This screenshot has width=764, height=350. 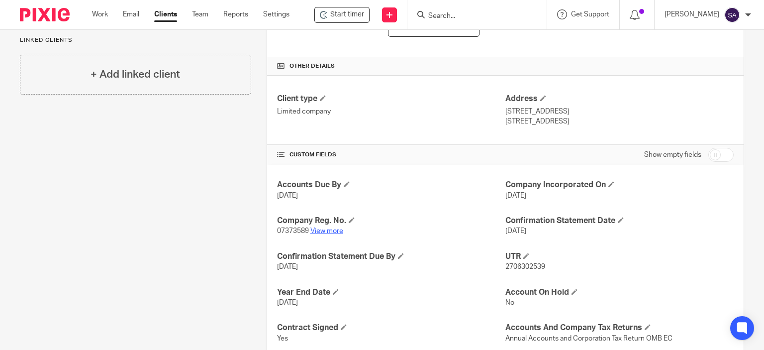 What do you see at coordinates (293, 231) in the screenshot?
I see `span: 07373589` at bounding box center [293, 231].